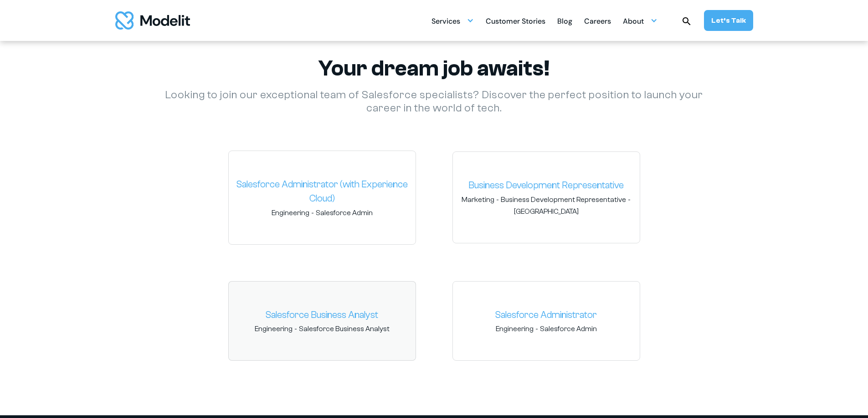 The height and width of the screenshot is (418, 868). I want to click on a: Blog, so click(564, 21).